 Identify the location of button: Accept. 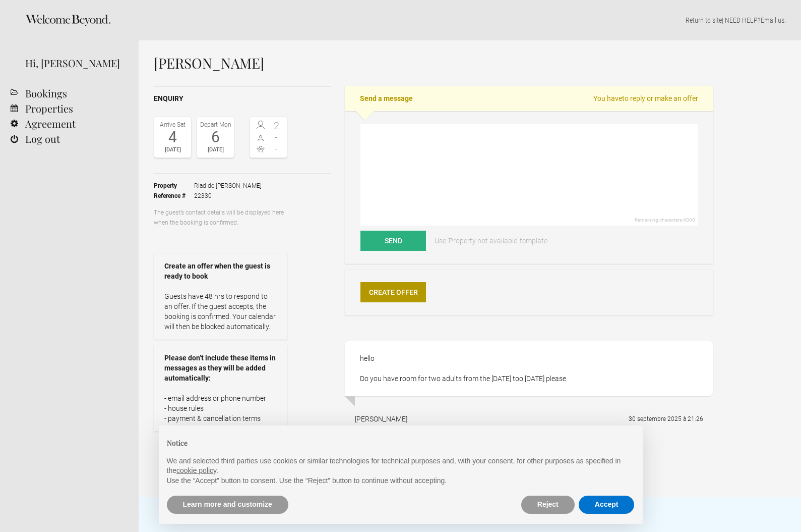
(607, 504).